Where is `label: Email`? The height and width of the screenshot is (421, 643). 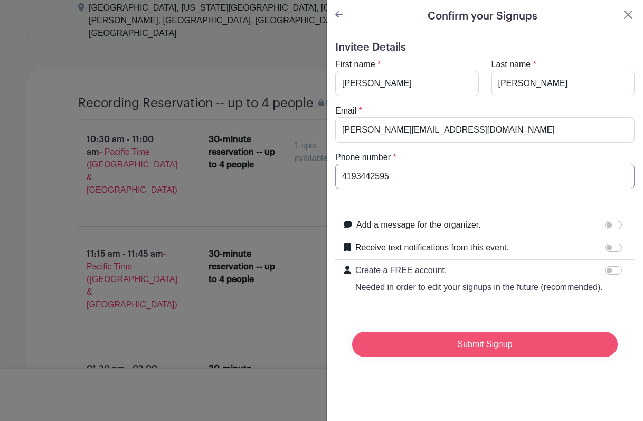 label: Email is located at coordinates (346, 111).